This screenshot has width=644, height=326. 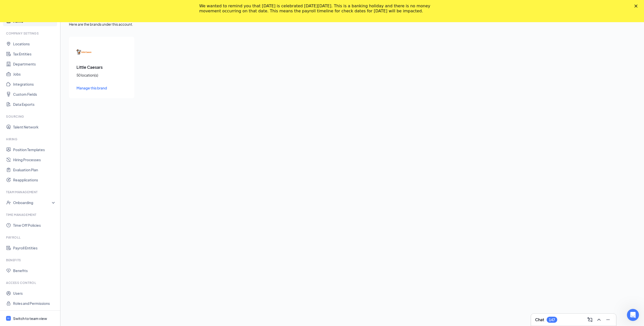 I want to click on a: Evaluation Plan, so click(x=34, y=170).